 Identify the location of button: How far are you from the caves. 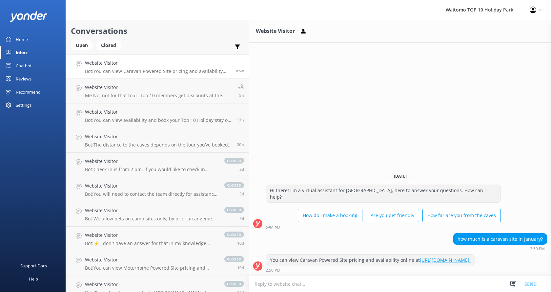
(462, 215).